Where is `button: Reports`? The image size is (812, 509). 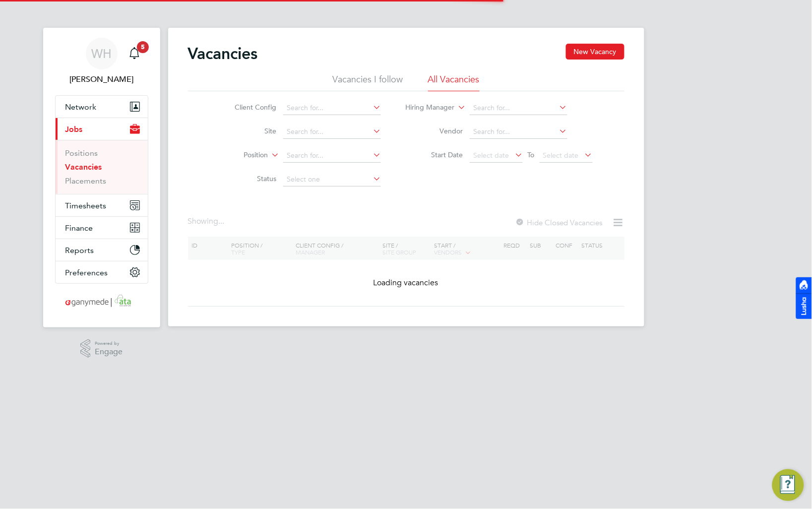
button: Reports is located at coordinates (102, 250).